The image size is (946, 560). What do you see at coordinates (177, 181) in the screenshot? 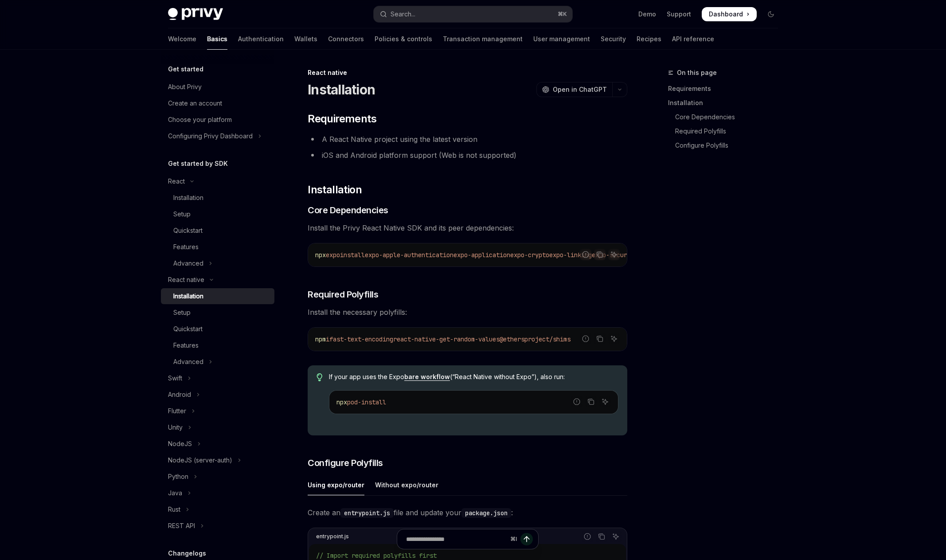
I see `div: React` at bounding box center [177, 181].